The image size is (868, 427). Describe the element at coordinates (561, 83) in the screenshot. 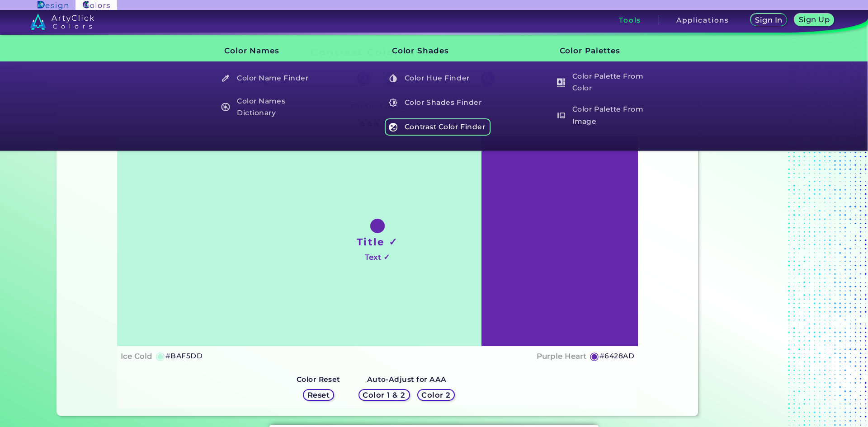

I see `img: icon_col_pal_col_white.svg` at that location.